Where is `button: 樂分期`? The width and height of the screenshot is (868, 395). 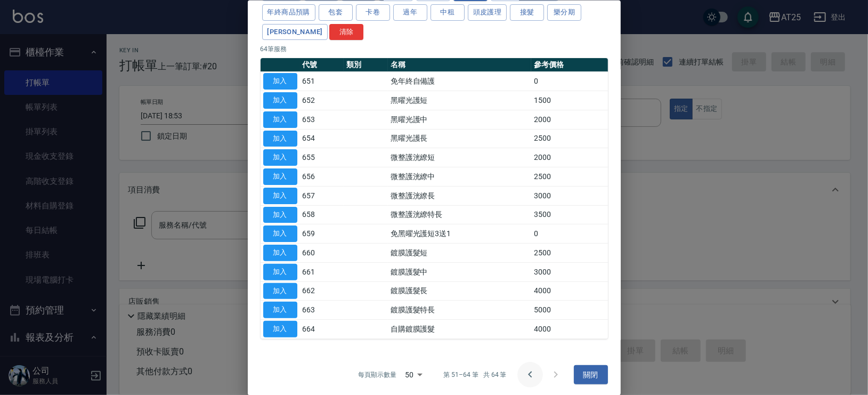 button: 樂分期 is located at coordinates (564, 12).